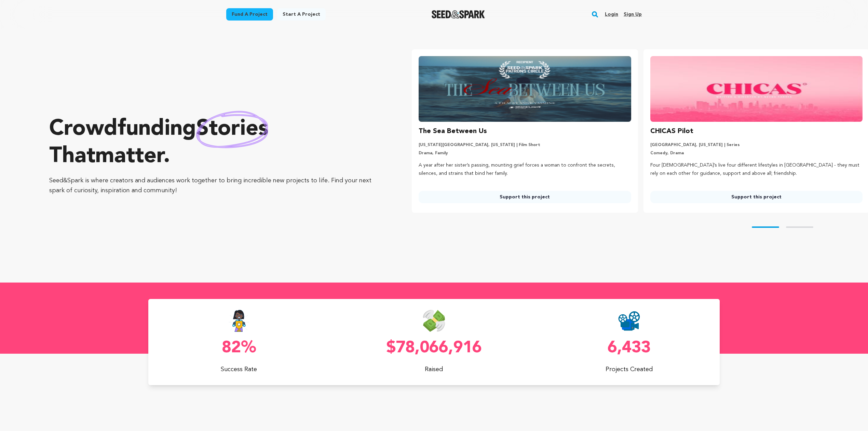  What do you see at coordinates (216, 143) in the screenshot?
I see `p: Crowdfunding that .` at bounding box center [216, 143].